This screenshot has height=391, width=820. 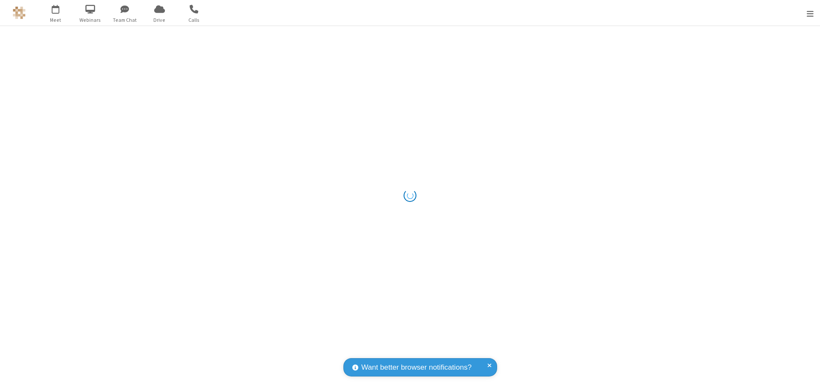 What do you see at coordinates (416, 368) in the screenshot?
I see `span: Want better browser notifications?` at bounding box center [416, 368].